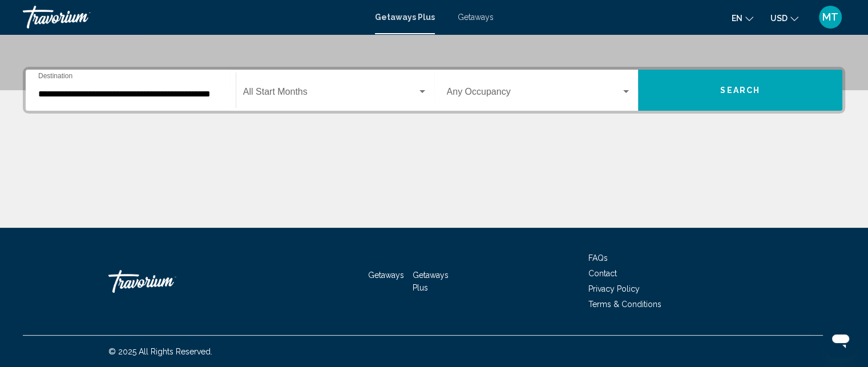 The width and height of the screenshot is (868, 367). I want to click on span: en, so click(737, 19).